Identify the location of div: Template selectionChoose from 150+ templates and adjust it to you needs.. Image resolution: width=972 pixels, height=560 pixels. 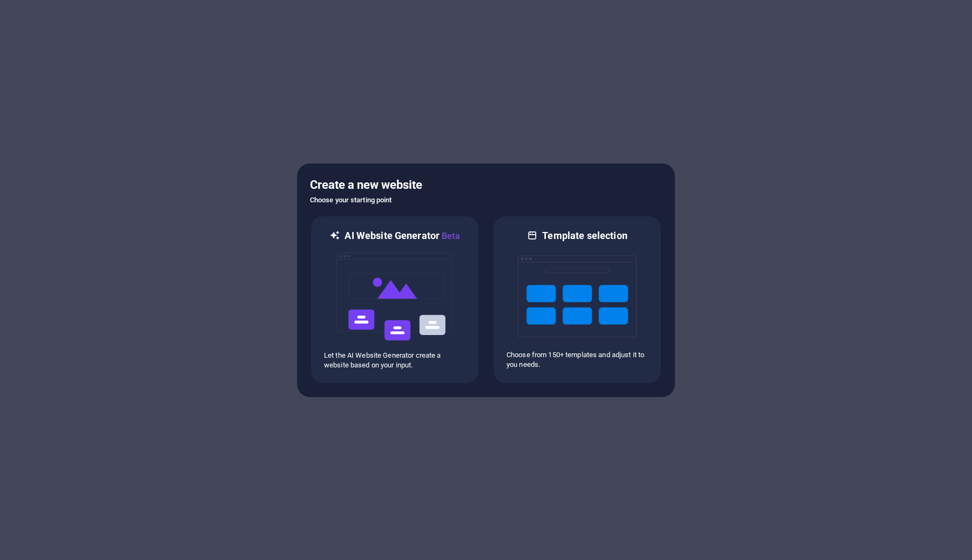
(577, 300).